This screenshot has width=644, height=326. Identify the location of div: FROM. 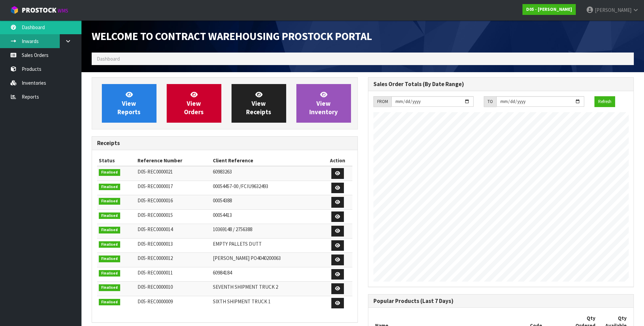
(382, 101).